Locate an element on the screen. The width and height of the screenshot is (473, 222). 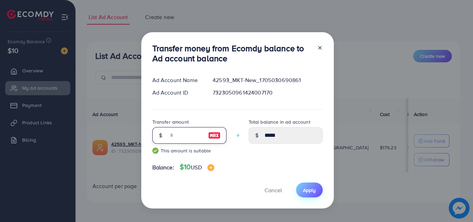
div: Ad Account Name is located at coordinates (177, 80).